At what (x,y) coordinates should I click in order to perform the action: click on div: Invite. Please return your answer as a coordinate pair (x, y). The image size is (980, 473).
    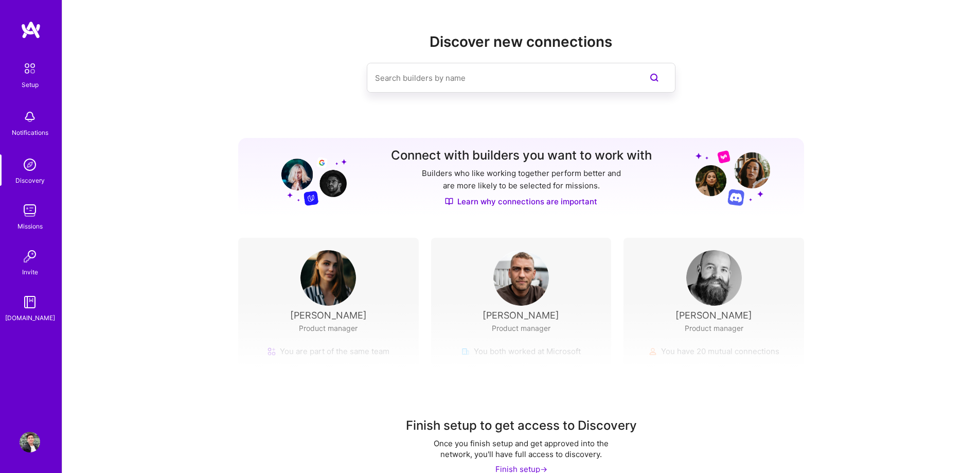
    Looking at the image, I should click on (30, 271).